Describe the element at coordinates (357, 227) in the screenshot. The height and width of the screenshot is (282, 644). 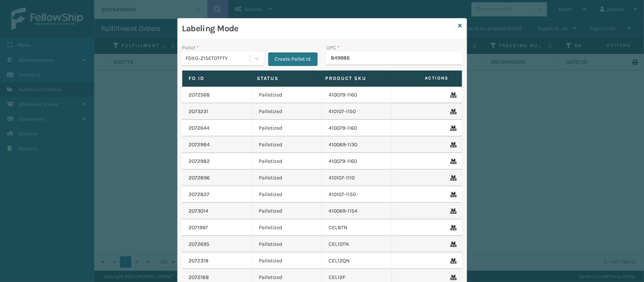
I see `td: CEL8TN` at that location.